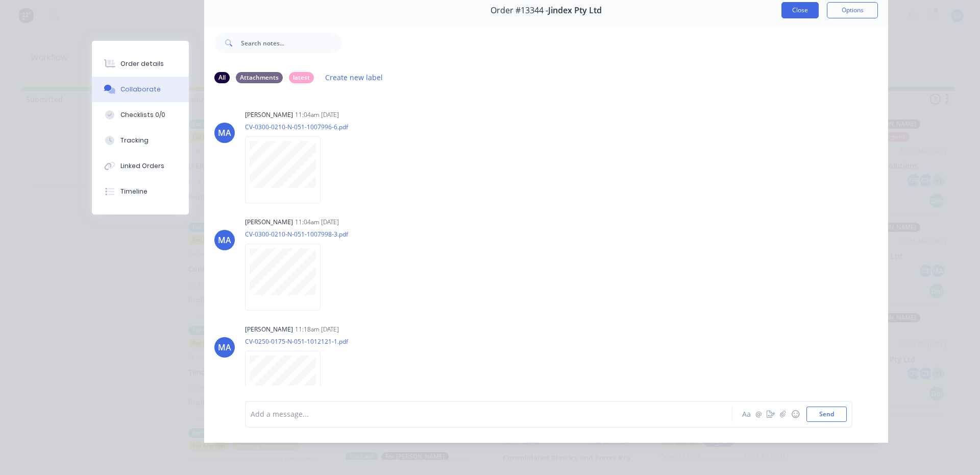 Image resolution: width=980 pixels, height=475 pixels. I want to click on div: All, so click(222, 78).